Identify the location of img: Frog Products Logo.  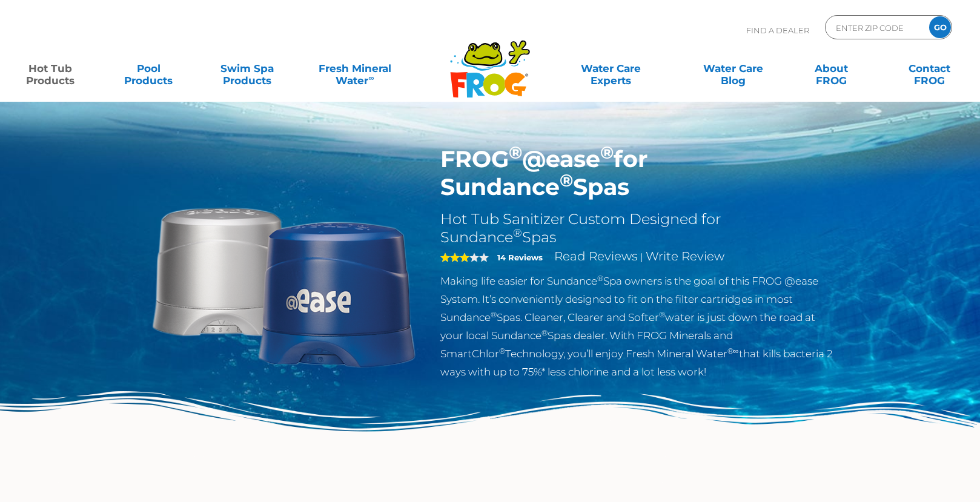
(490, 61).